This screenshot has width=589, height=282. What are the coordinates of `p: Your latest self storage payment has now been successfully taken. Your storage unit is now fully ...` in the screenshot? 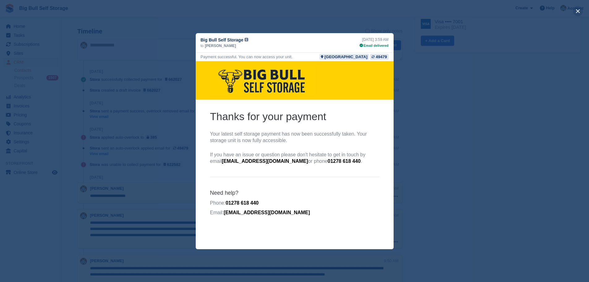 It's located at (99, 76).